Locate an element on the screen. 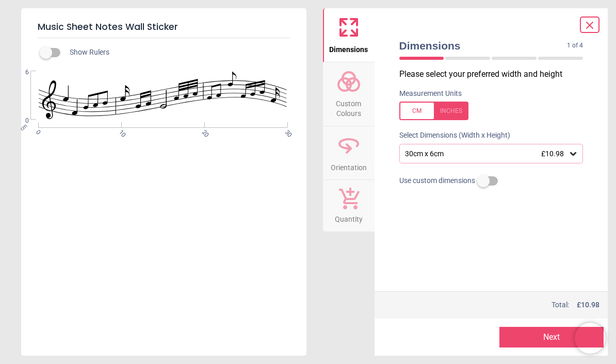 The height and width of the screenshot is (364, 616). div: Show Rulers is located at coordinates (176, 52).